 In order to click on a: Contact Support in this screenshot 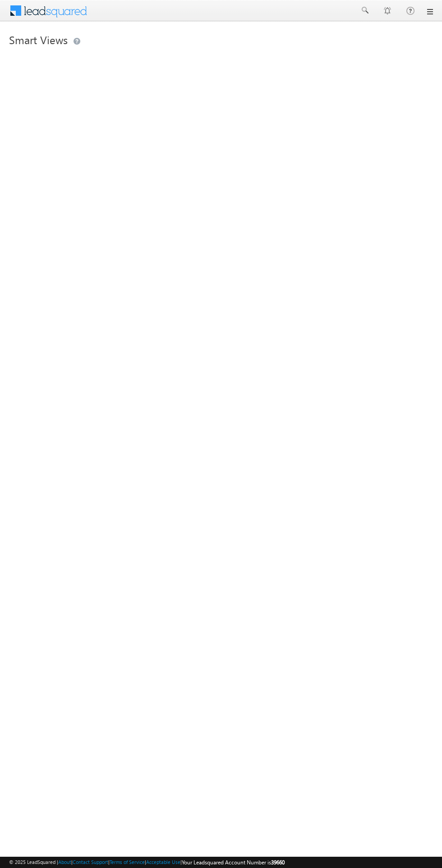, I will do `click(90, 862)`.